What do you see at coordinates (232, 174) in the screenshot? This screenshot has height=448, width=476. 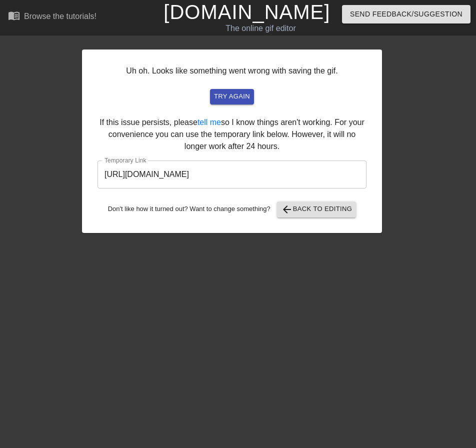 I see `input: bare` at bounding box center [232, 174].